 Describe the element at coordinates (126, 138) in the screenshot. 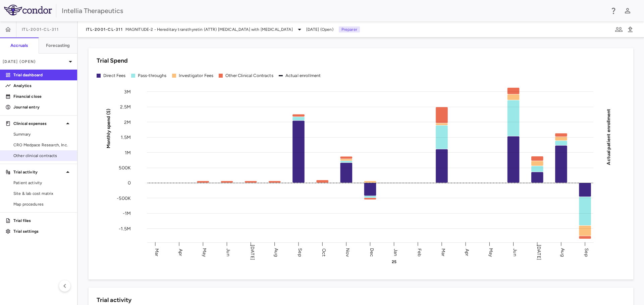

I see `tspan: 1.5M` at that location.